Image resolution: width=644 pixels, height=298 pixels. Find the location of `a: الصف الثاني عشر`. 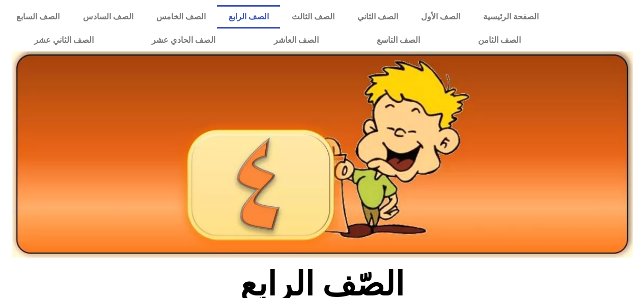

a: الصف الثاني عشر is located at coordinates (64, 40).